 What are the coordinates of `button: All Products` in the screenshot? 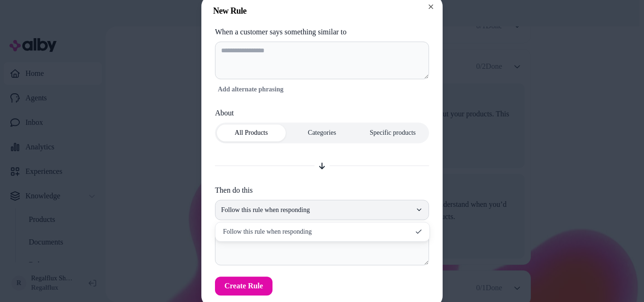 It's located at (251, 133).